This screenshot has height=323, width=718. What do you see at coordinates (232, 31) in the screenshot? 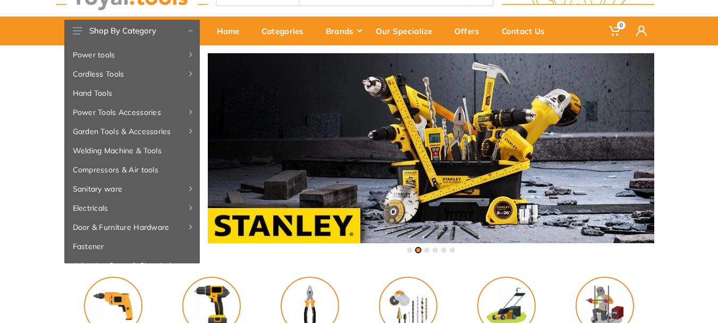
I see `div: Home` at bounding box center [232, 31].